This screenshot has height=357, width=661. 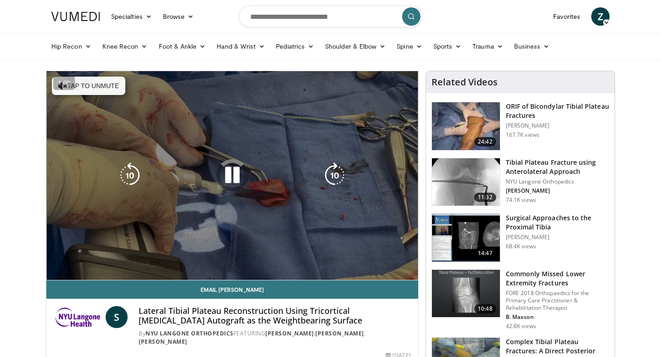 I want to click on a: Trauma, so click(x=487, y=46).